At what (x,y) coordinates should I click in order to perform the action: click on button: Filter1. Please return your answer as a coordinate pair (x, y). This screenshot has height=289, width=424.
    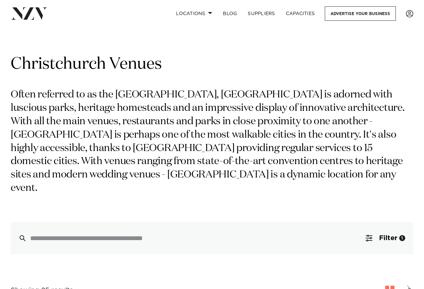
    Looking at the image, I should click on (385, 238).